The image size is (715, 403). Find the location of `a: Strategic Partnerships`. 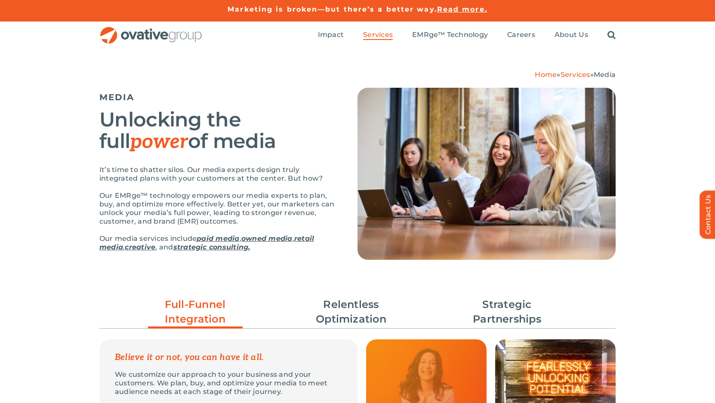

a: Strategic Partnerships is located at coordinates (507, 312).